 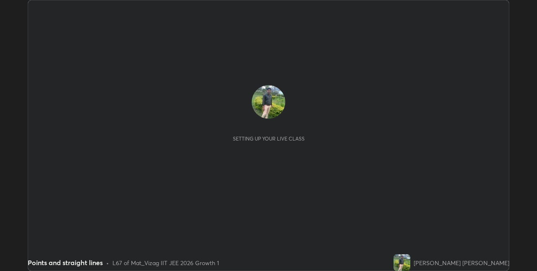 I want to click on div: L67 of Mat_Vizag IIT JEE 2026 Growth 1, so click(x=166, y=262).